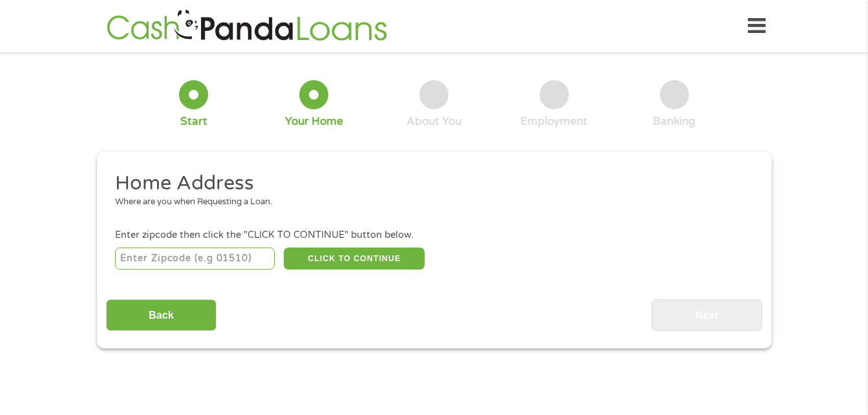  What do you see at coordinates (194, 122) in the screenshot?
I see `div: Start` at bounding box center [194, 122].